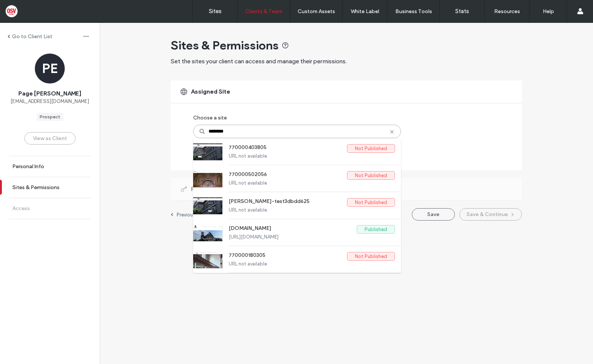 The height and width of the screenshot is (364, 593). I want to click on label: Published, so click(376, 229).